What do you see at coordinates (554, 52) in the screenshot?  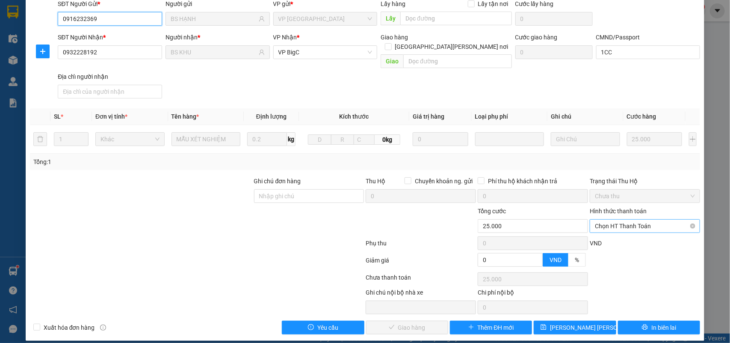 I see `input: Cước giao hàng` at bounding box center [554, 52].